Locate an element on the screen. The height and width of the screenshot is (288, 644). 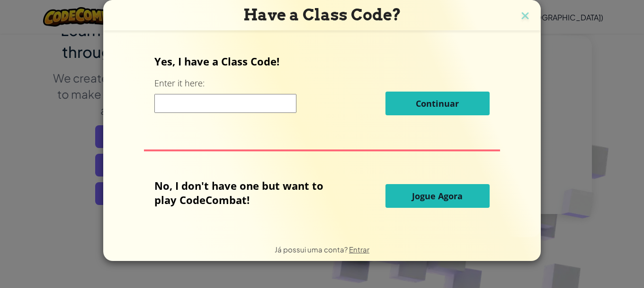
label: Enter it here: is located at coordinates (180, 83).